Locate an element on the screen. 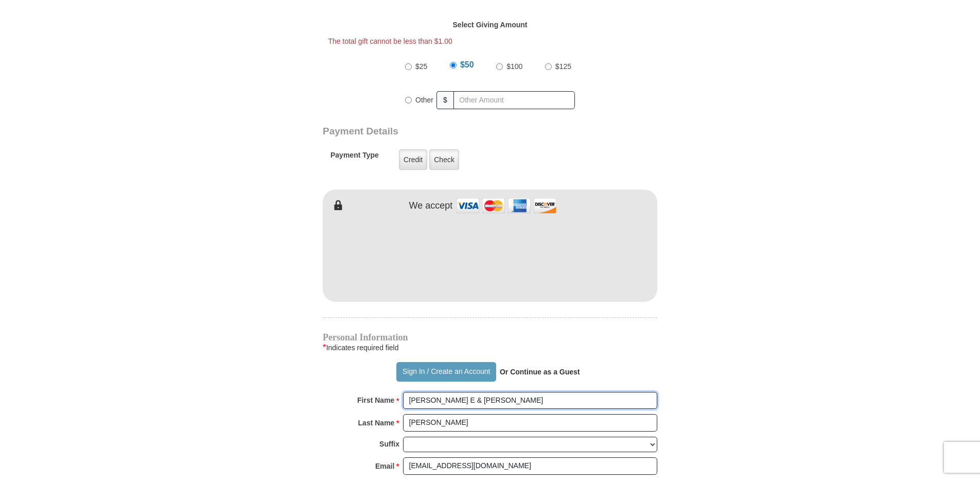 Image resolution: width=980 pixels, height=480 pixels. button: Sign In / Create an Account is located at coordinates (446, 372).